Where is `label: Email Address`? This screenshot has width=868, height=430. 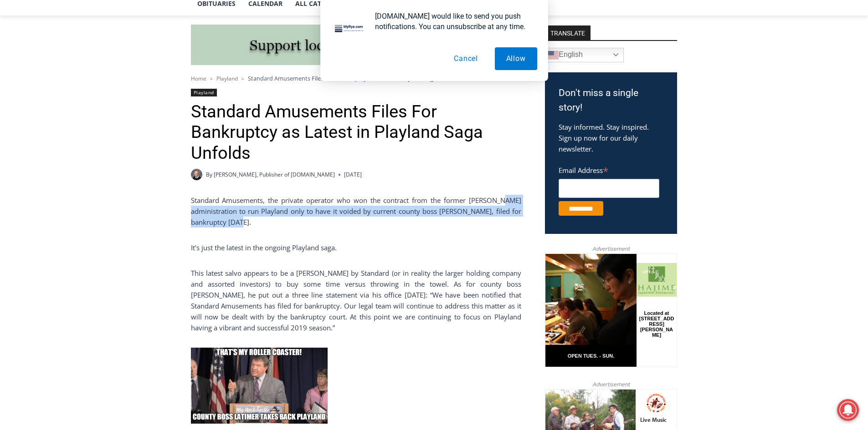
label: Email Address is located at coordinates (608, 169).